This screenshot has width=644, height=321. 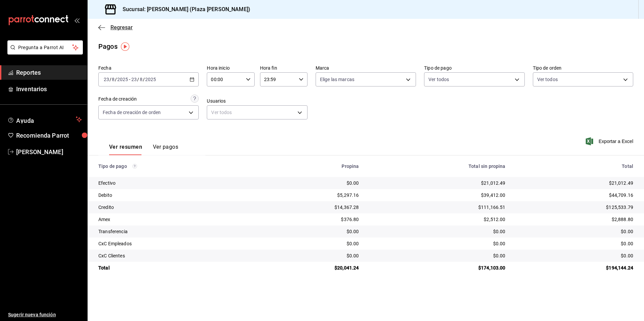 I want to click on div: $2,512.00, so click(x=438, y=219).